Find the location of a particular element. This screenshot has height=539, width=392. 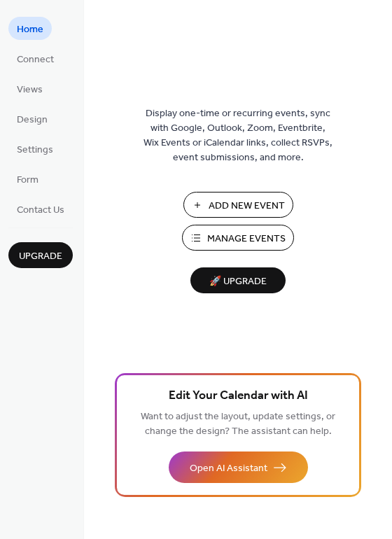

span: Design is located at coordinates (32, 119).